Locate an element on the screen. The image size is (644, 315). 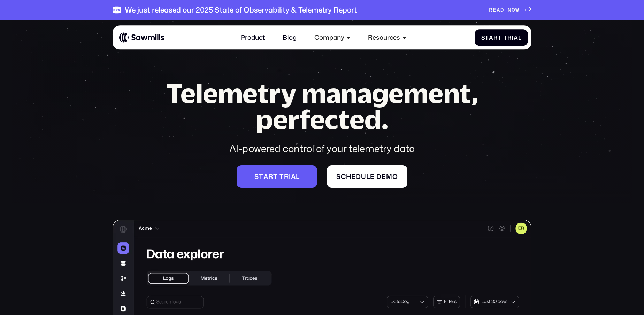
a: Product is located at coordinates (252, 38).